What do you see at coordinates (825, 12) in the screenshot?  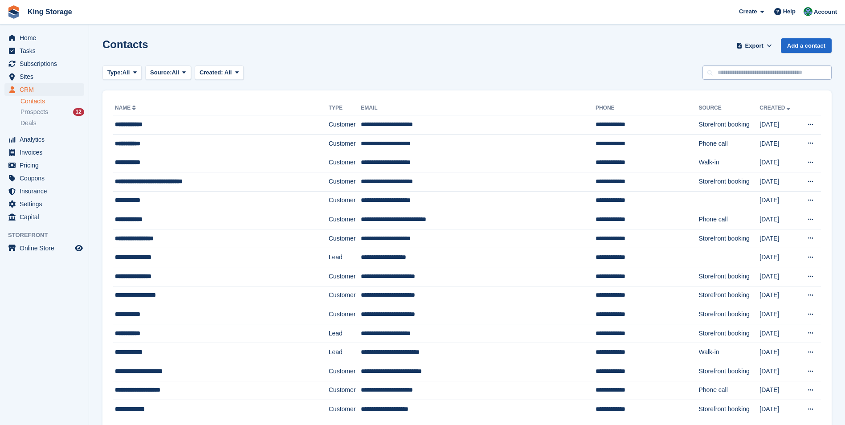 I see `span: Account` at bounding box center [825, 12].